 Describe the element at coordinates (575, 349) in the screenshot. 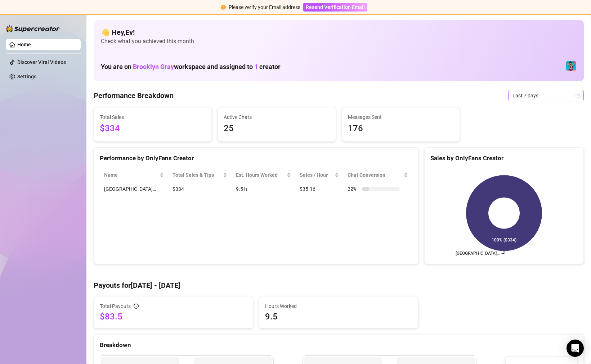

I see `div: Open Intercom Messenger` at that location.